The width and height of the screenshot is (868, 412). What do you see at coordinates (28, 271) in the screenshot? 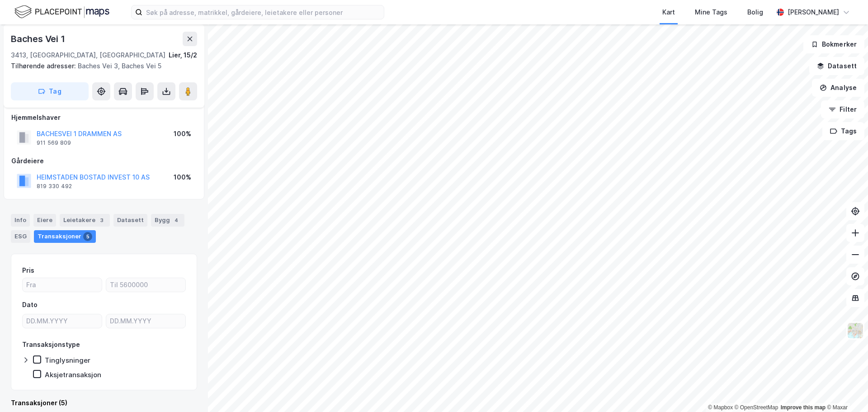
I see `div: Pris` at bounding box center [28, 271].